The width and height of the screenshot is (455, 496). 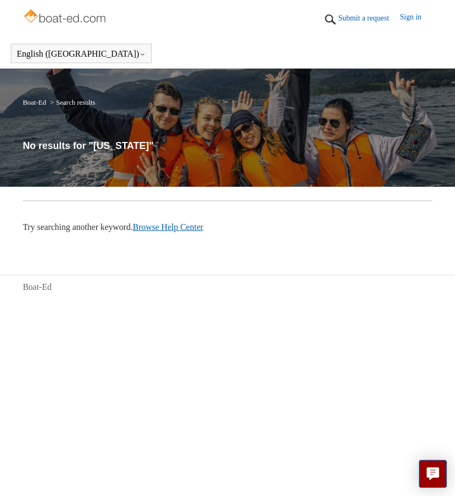 I want to click on img: Boat-Ed Help Center home page, so click(x=65, y=17).